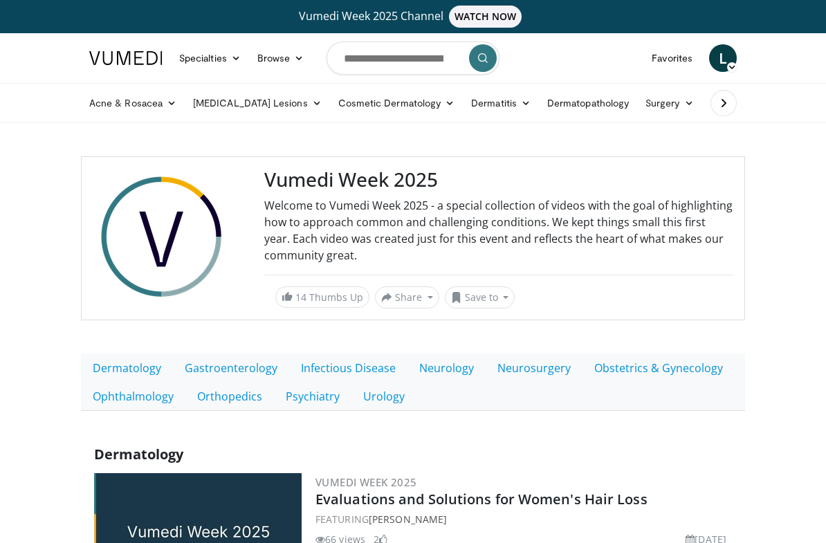 Image resolution: width=826 pixels, height=543 pixels. Describe the element at coordinates (231, 368) in the screenshot. I see `a: Gastroenterology` at that location.